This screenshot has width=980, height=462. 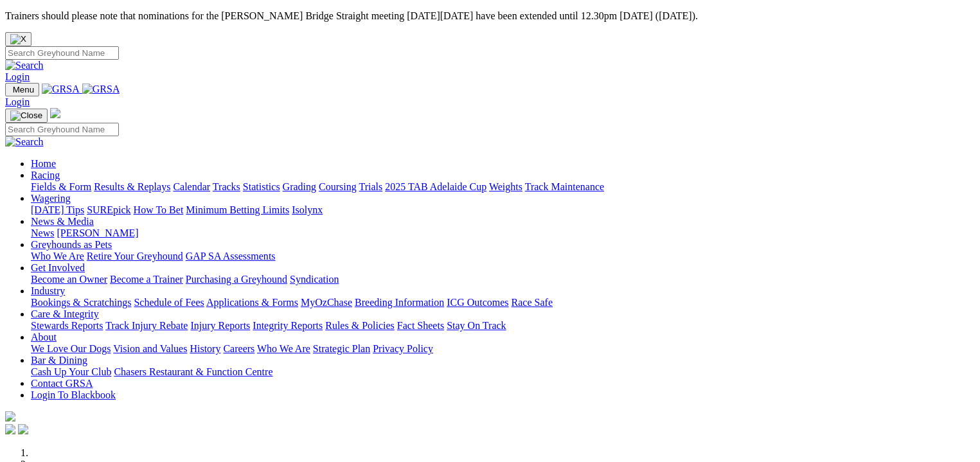 I want to click on a: News, so click(x=42, y=233).